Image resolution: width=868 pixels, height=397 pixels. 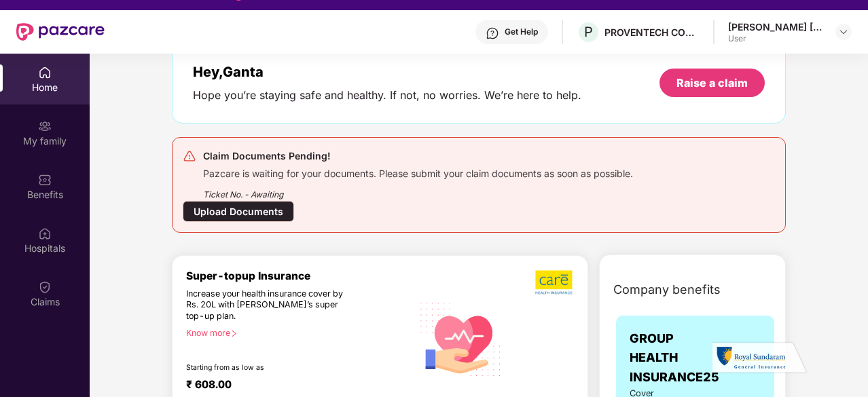 I want to click on div: Super-topup Insurance, so click(x=299, y=276).